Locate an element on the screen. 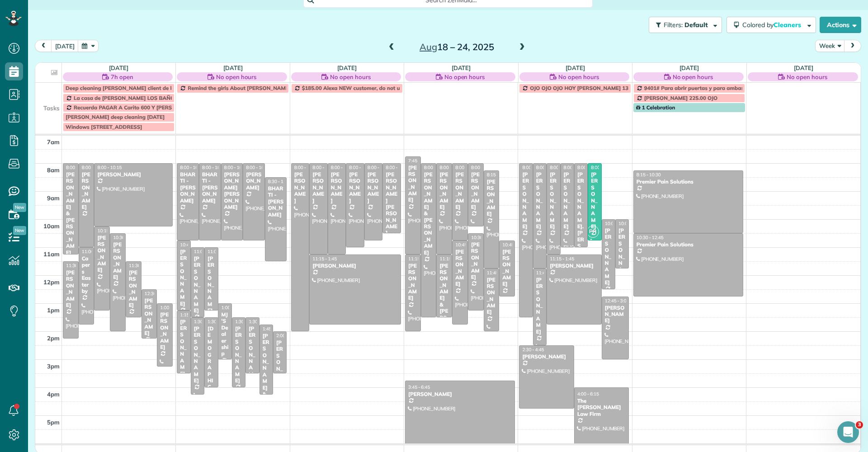 The height and width of the screenshot is (452, 868). span: 10:45 - 1:15 is located at coordinates (192, 245).